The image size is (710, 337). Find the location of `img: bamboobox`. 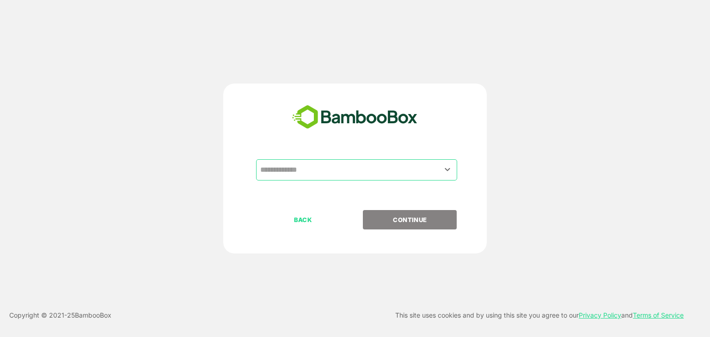

img: bamboobox is located at coordinates (354, 117).